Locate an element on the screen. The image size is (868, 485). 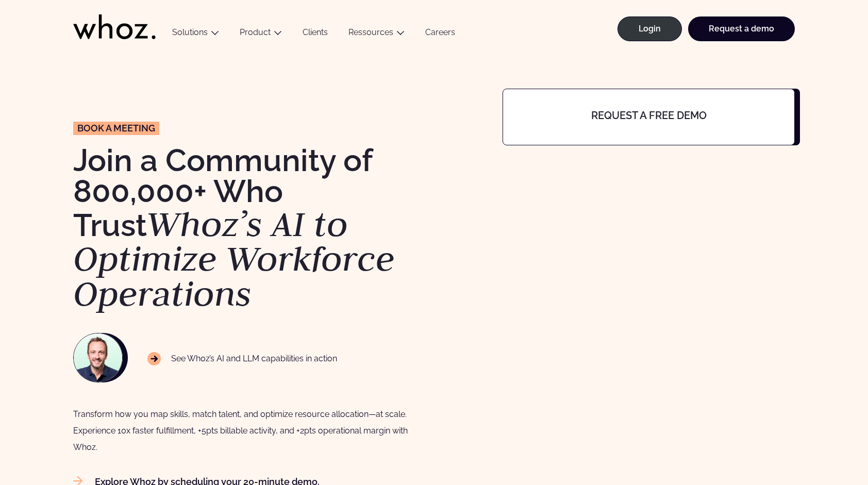
button: Solutions is located at coordinates (195, 34).